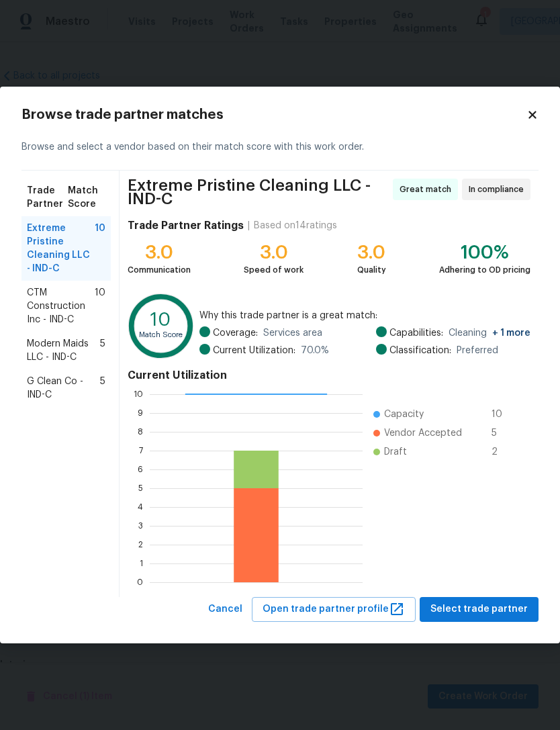 The width and height of the screenshot is (560, 730). What do you see at coordinates (140, 470) in the screenshot?
I see `text: 6` at bounding box center [140, 470].